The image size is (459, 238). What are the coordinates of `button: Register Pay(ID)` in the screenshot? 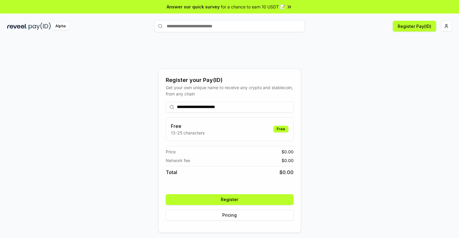 It's located at (414, 26).